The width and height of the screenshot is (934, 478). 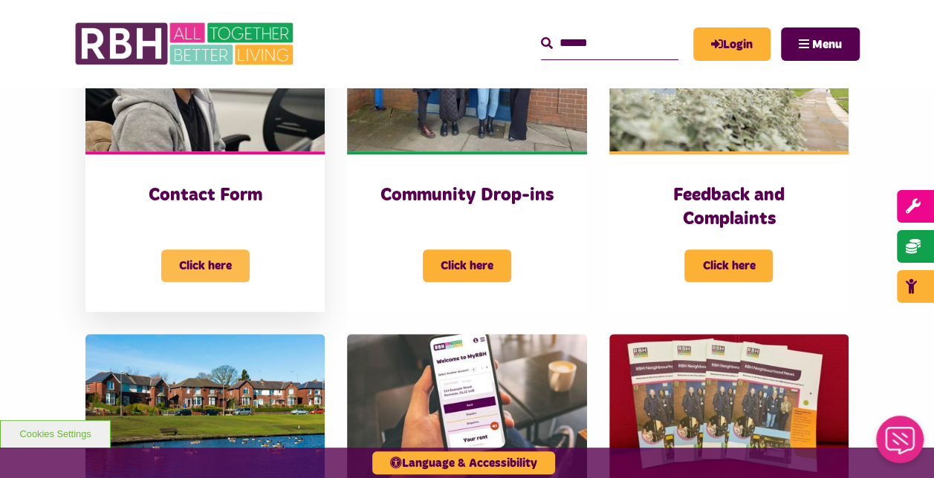 I want to click on a: Contact Form Click here, so click(x=205, y=157).